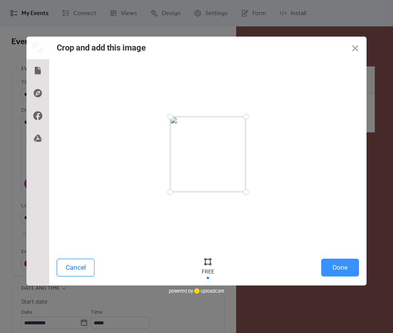  I want to click on div: Facebook, so click(38, 116).